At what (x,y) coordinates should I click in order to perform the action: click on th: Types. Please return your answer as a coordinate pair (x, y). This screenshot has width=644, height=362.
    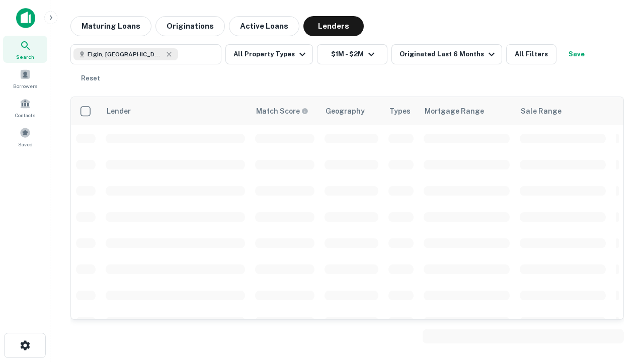
    Looking at the image, I should click on (401, 111).